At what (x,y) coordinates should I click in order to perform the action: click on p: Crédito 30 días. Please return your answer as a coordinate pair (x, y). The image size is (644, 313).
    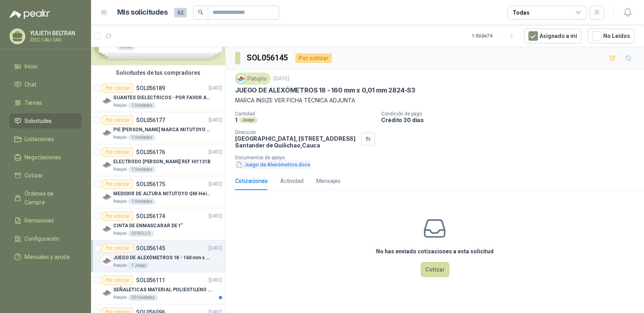
    Looking at the image, I should click on (511, 120).